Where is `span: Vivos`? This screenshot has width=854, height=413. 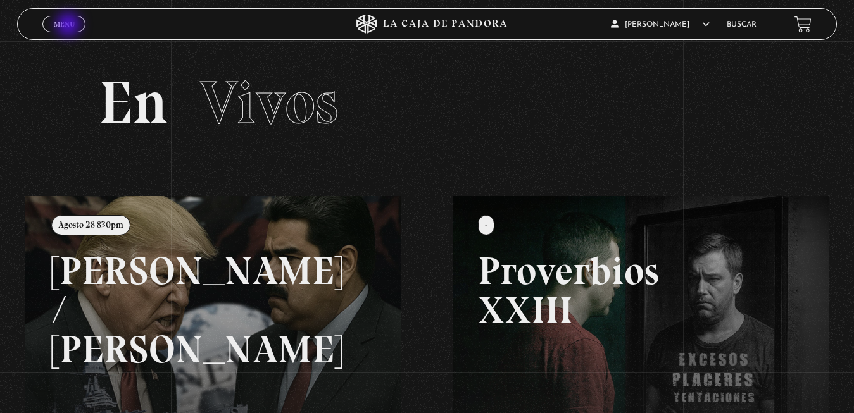 span: Vivos is located at coordinates (269, 103).